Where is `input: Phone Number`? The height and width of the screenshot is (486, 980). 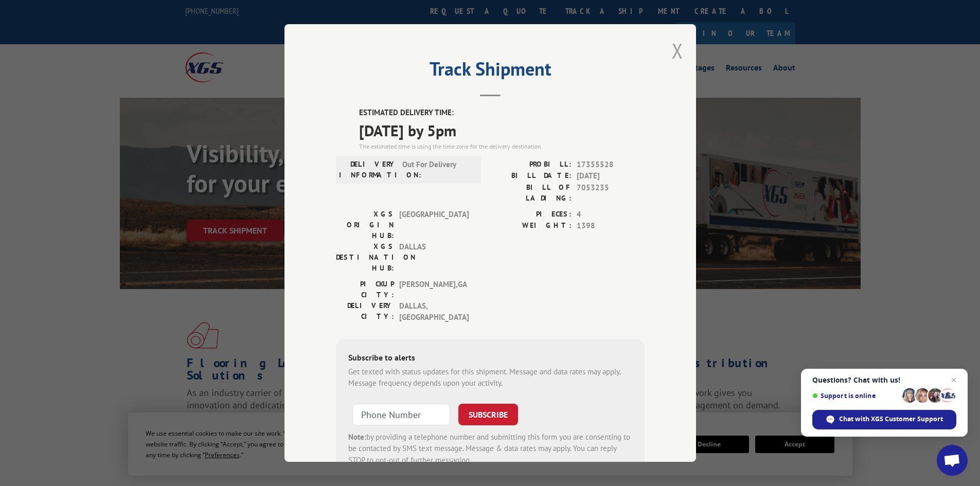 input: Phone Number is located at coordinates (401, 415).